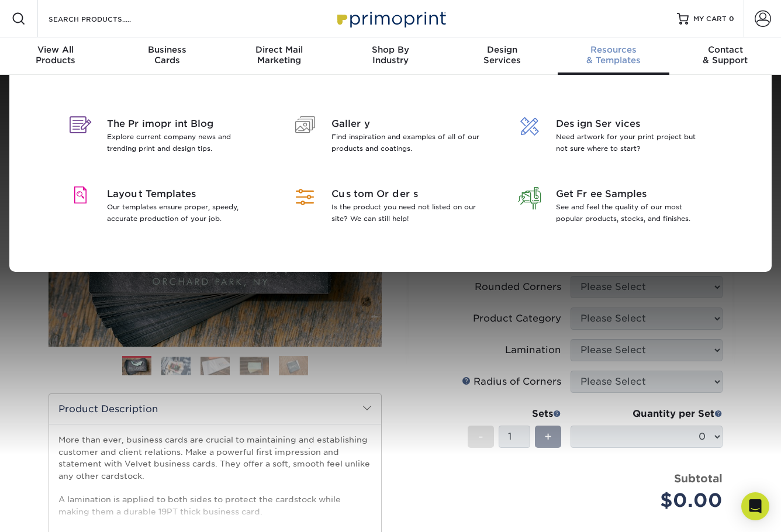 The width and height of the screenshot is (781, 532). What do you see at coordinates (167, 56) in the screenshot?
I see `a: BusinessCards` at bounding box center [167, 56].